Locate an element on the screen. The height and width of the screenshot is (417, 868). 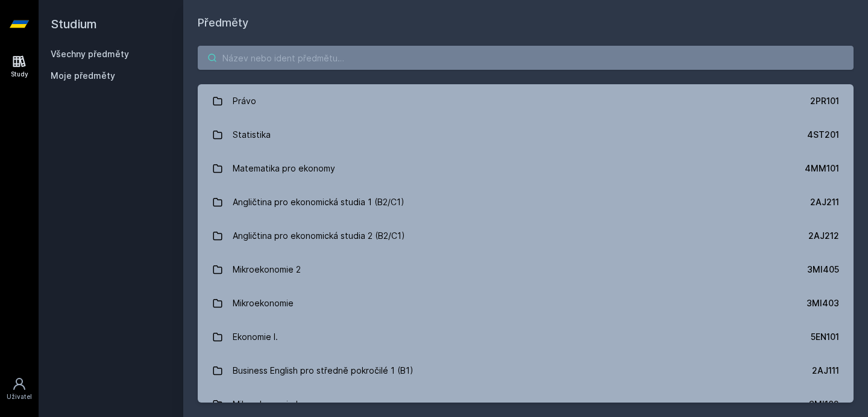
div: Mikroekonomie I is located at coordinates (265, 404).